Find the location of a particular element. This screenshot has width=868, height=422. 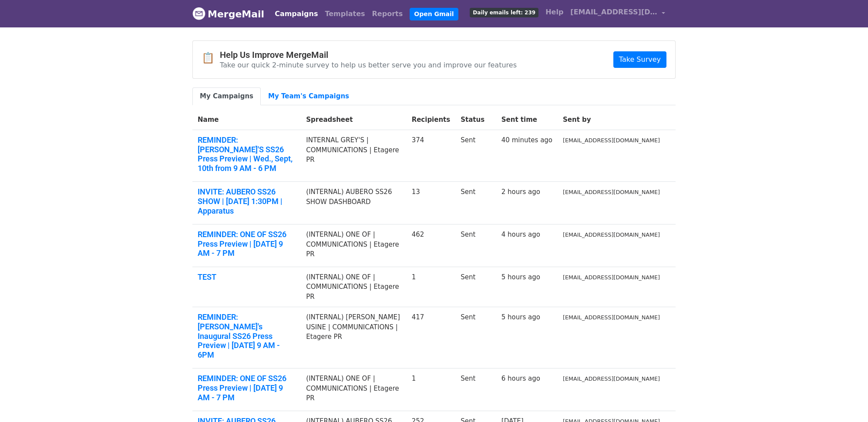

a: My Campaigns is located at coordinates (227, 96).